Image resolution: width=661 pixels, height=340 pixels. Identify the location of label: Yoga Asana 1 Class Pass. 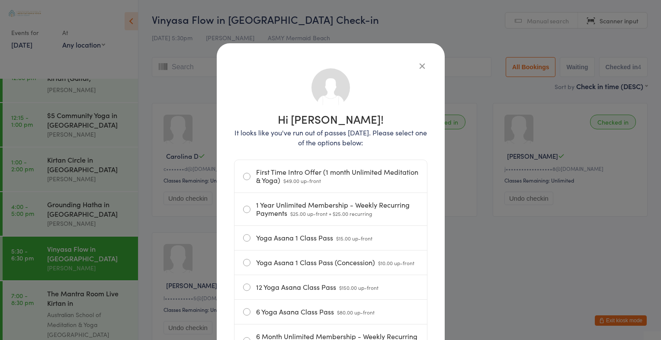
(330, 238).